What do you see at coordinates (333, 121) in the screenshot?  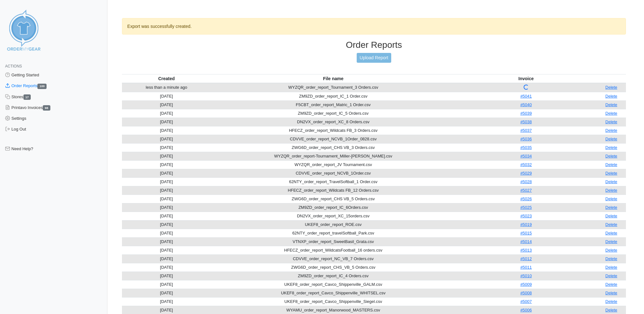 I see `td: DN2VX_order_report_XC_8 Orders.csv` at bounding box center [333, 121].